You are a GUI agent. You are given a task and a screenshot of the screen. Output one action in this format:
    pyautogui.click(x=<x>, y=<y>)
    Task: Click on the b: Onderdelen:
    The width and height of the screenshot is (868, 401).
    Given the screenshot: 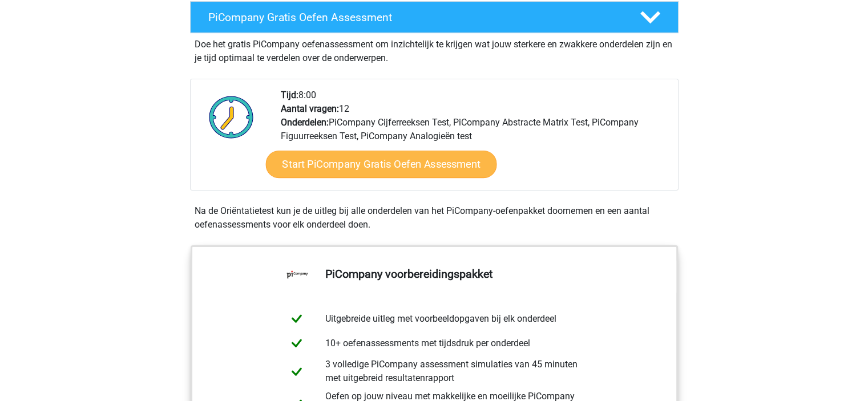 What is the action you would take?
    pyautogui.click(x=304, y=122)
    